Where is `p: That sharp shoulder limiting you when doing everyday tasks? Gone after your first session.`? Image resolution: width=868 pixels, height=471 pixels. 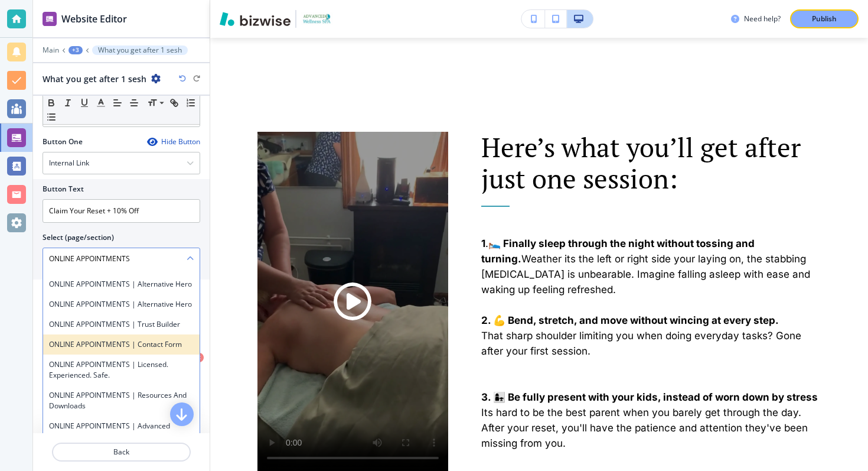 p: That sharp shoulder limiting you when doing everyday tasks? Gone after your first session. is located at coordinates (651, 343).